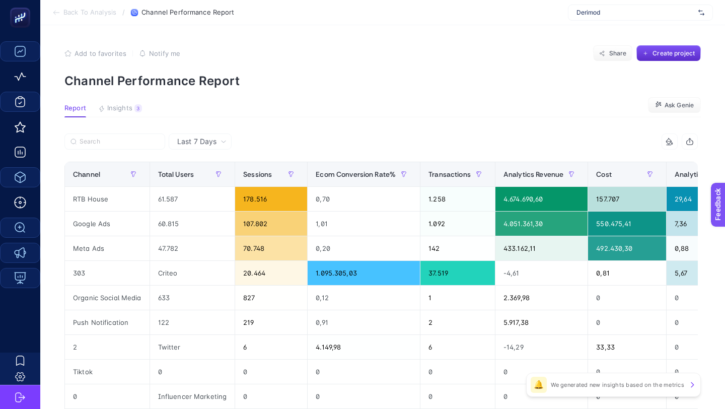 The width and height of the screenshot is (725, 409). I want to click on button: Share, so click(613, 53).